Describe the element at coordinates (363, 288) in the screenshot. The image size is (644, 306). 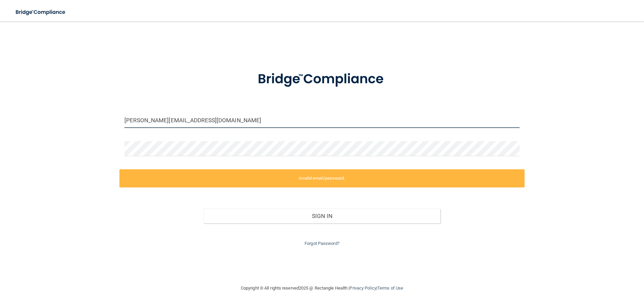
I see `a: Privacy Policy` at that location.